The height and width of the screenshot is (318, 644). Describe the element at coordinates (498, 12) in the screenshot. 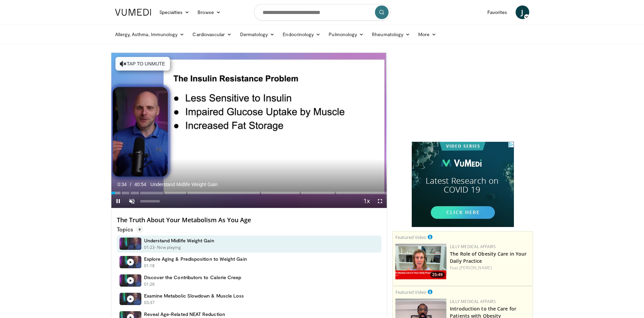

I see `a: Favorites` at that location.